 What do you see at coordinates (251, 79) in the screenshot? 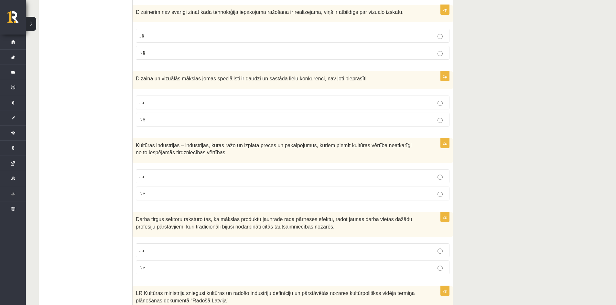
I see `span: Dizaina un vizuālās mākslas jomas speciālisti ir daudzi un sastāda lielu konkurenci, nav ļoti pie...` at bounding box center [251, 79].